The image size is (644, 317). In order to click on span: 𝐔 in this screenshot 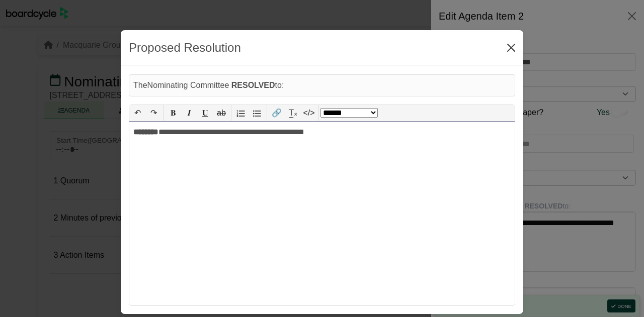, I will do `click(206, 113)`.